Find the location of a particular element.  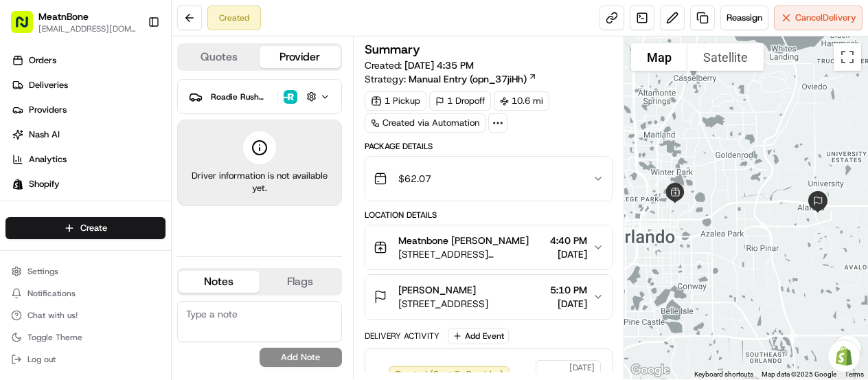

h3: Summary is located at coordinates (392, 49).